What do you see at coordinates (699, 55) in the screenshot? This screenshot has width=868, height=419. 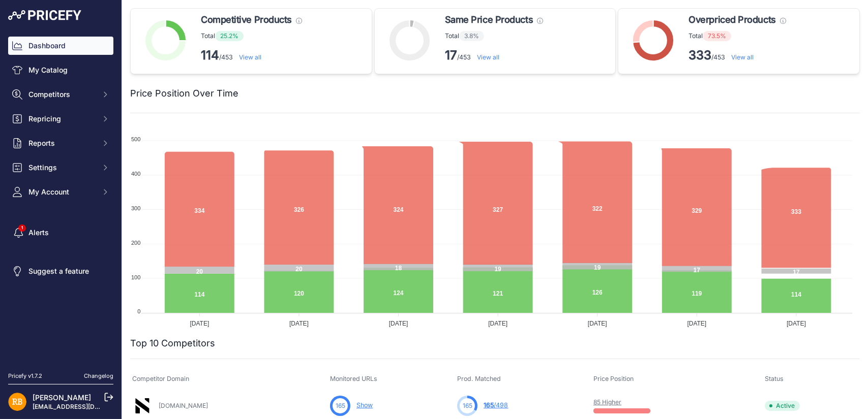 I see `strong: 333` at bounding box center [699, 55].